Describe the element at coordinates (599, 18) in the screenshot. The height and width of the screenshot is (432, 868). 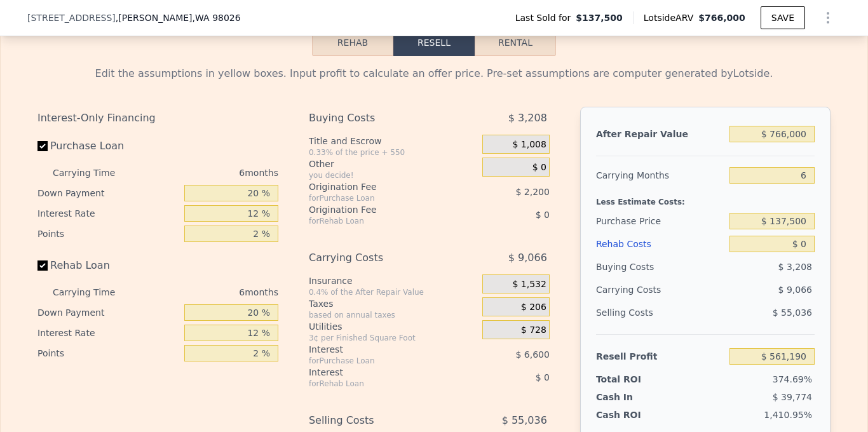
I see `span: $137,500` at that location.